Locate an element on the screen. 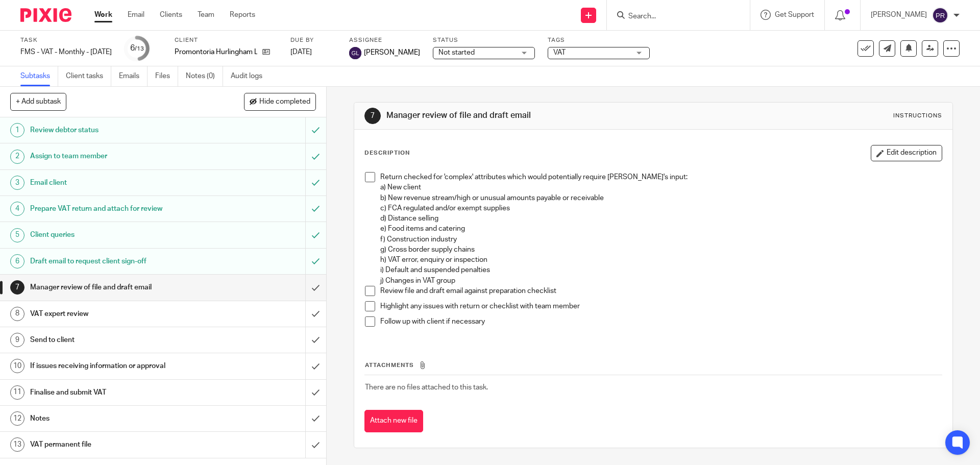 This screenshot has width=980, height=465. h1: Draft email to request client sign-off is located at coordinates (118, 262).